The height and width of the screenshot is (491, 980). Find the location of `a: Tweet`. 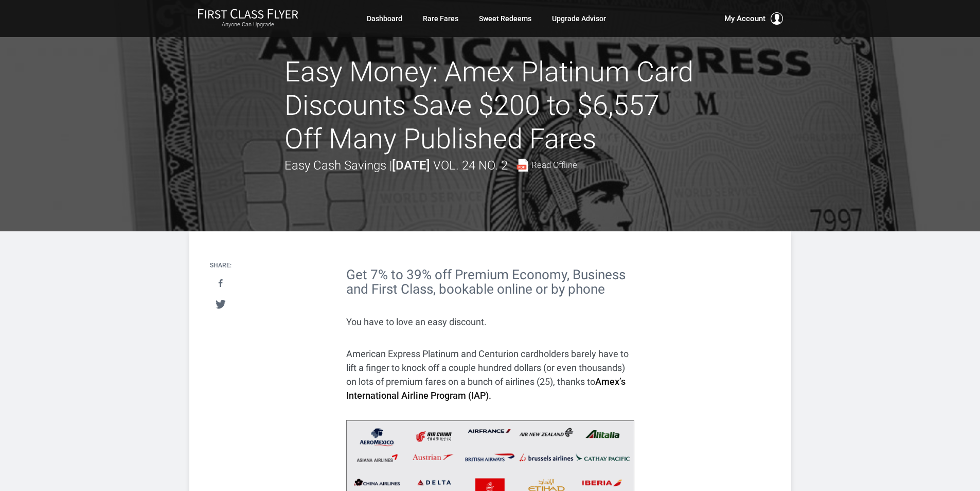

a: Tweet is located at coordinates (220, 304).